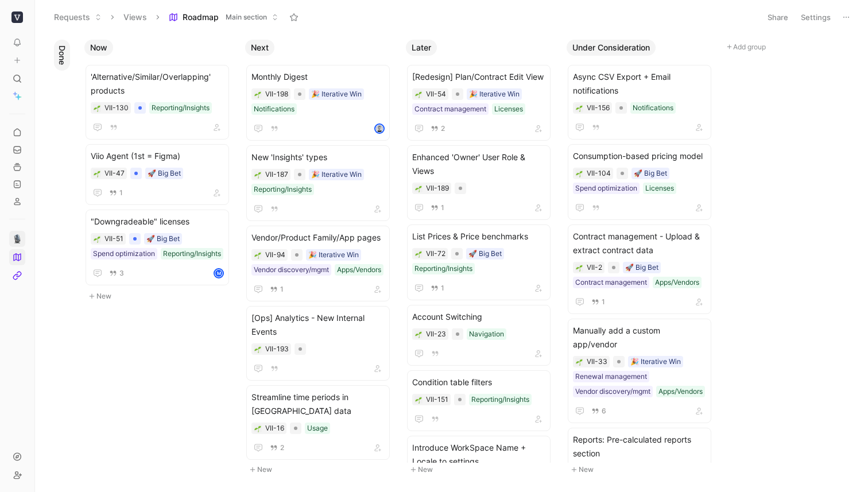  Describe the element at coordinates (318, 264) in the screenshot. I see `a: Vendor/Product Family/App pages🎉 Iterative WinVendor discovery/mgmtApps/Vendors1` at that location.